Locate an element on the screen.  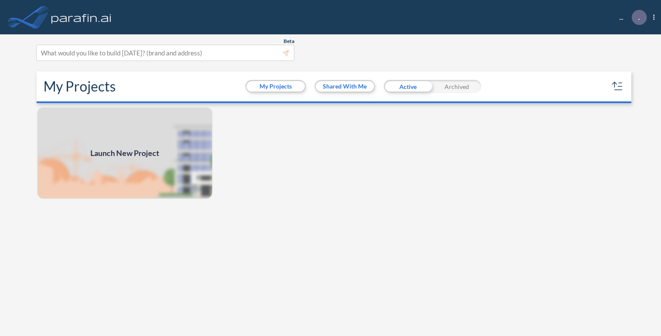
img: logo is located at coordinates (81, 17).